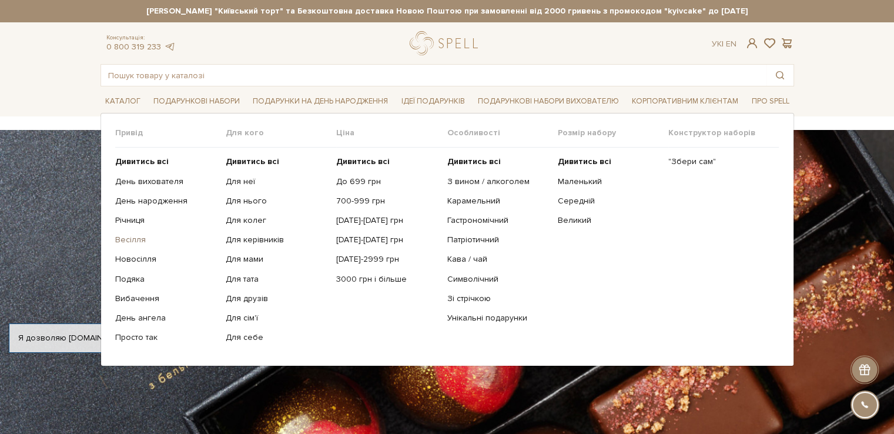 The width and height of the screenshot is (894, 434). I want to click on button: Пошук товару у каталозі, so click(780, 75).